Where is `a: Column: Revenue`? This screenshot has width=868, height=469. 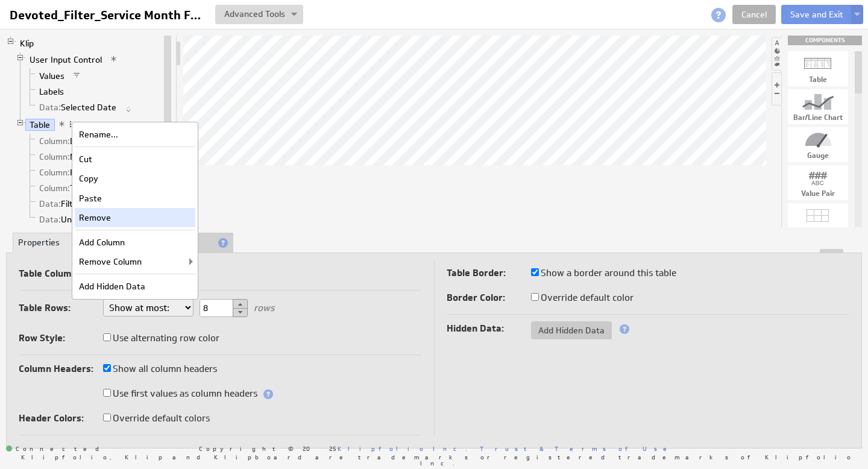
a: Column: Revenue is located at coordinates (72, 172).